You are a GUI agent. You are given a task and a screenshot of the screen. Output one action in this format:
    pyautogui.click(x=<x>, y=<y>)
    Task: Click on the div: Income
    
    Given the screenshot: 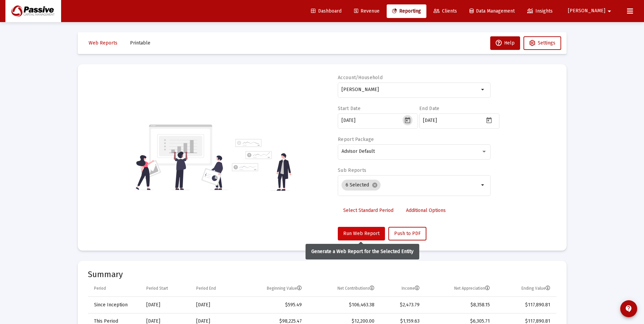 What is the action you would take?
    pyautogui.click(x=411, y=288)
    